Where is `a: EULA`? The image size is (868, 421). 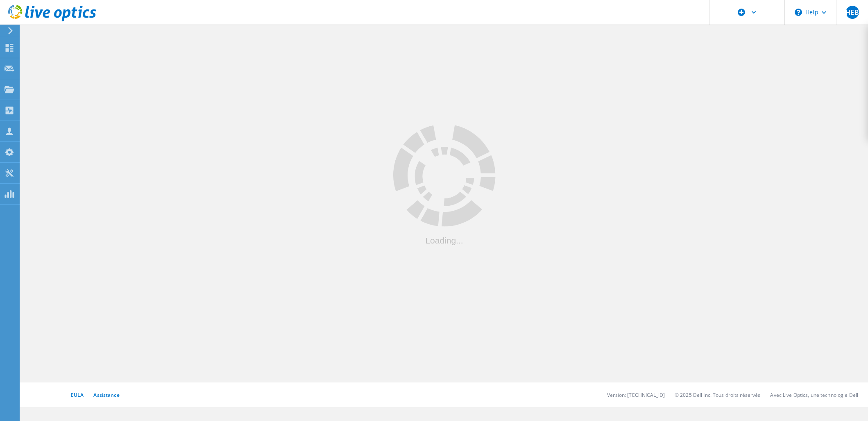 a: EULA is located at coordinates (77, 395).